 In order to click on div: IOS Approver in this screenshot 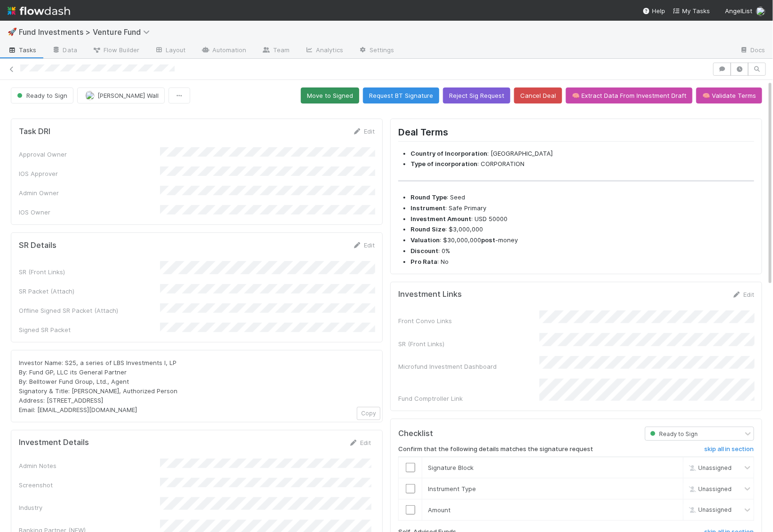, I will do `click(90, 174)`.